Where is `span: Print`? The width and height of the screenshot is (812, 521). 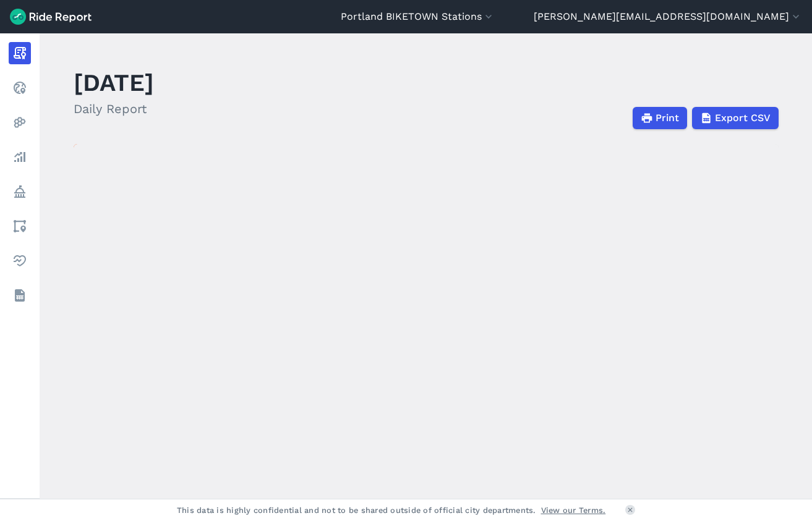 span: Print is located at coordinates (668, 118).